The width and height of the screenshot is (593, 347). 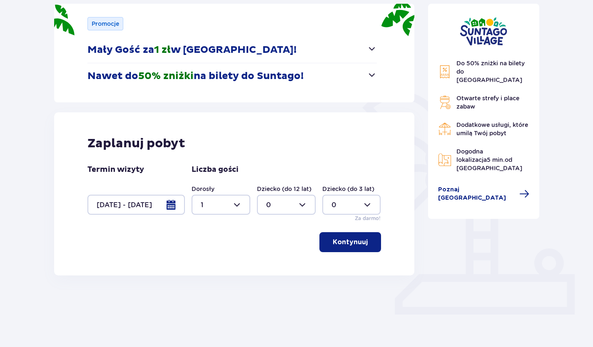 What do you see at coordinates (350, 242) in the screenshot?
I see `button: Kontynuuj` at bounding box center [350, 242].